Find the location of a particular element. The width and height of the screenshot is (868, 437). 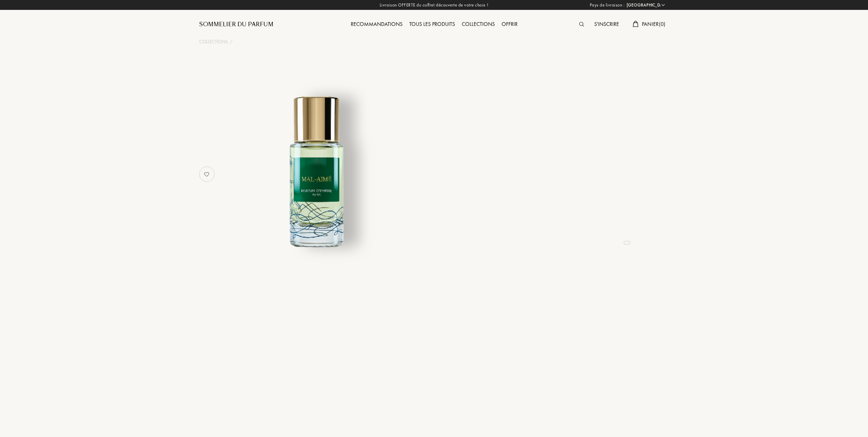

div: Recommandations is located at coordinates (377, 24).